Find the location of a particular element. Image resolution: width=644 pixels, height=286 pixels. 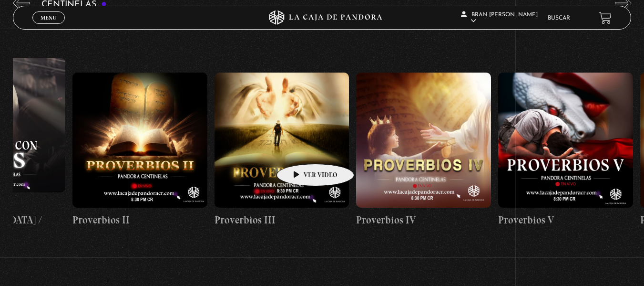

a: Proverbios IV is located at coordinates (423, 150).